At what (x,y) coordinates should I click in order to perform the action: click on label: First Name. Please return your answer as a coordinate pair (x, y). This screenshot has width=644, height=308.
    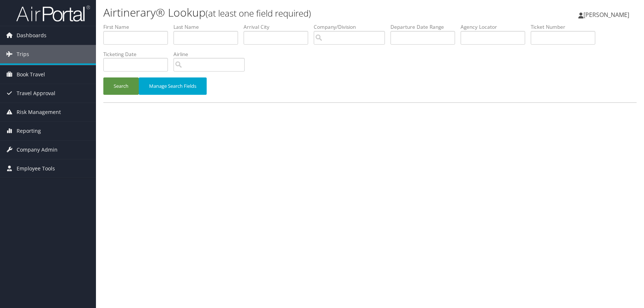
    Looking at the image, I should click on (139, 27).